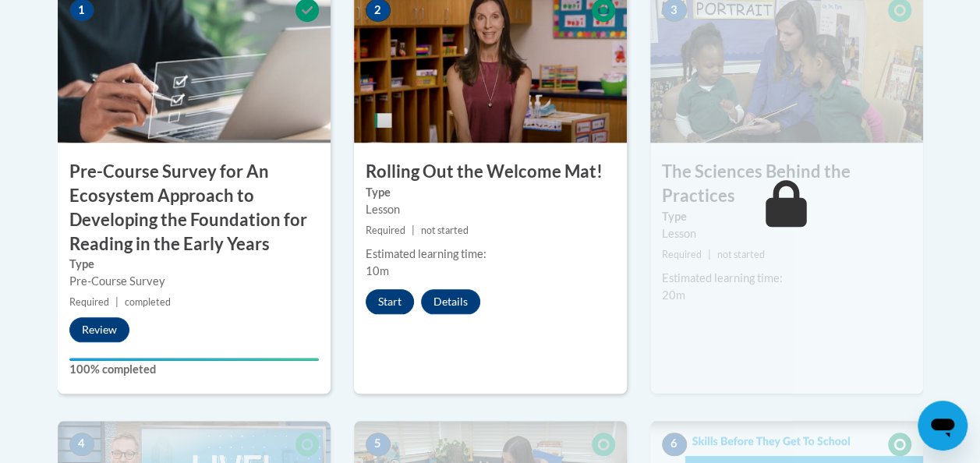  I want to click on label: 100% completed, so click(194, 369).